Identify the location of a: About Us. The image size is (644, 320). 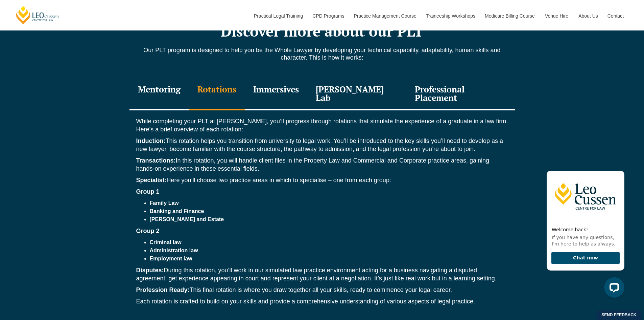
(588, 16).